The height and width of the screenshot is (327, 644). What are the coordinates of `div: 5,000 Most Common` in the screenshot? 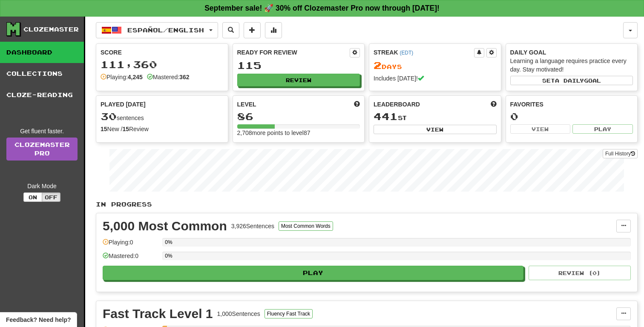 It's located at (165, 226).